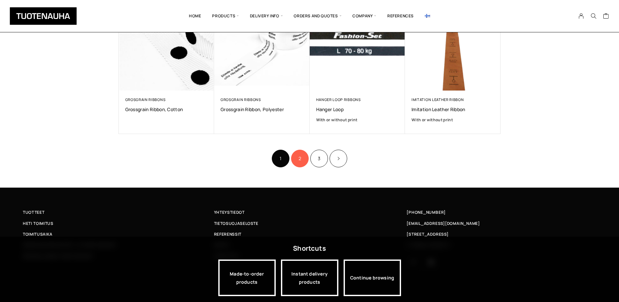 The height and width of the screenshot is (302, 619). I want to click on a: Imitation leather ribbon, so click(438, 99).